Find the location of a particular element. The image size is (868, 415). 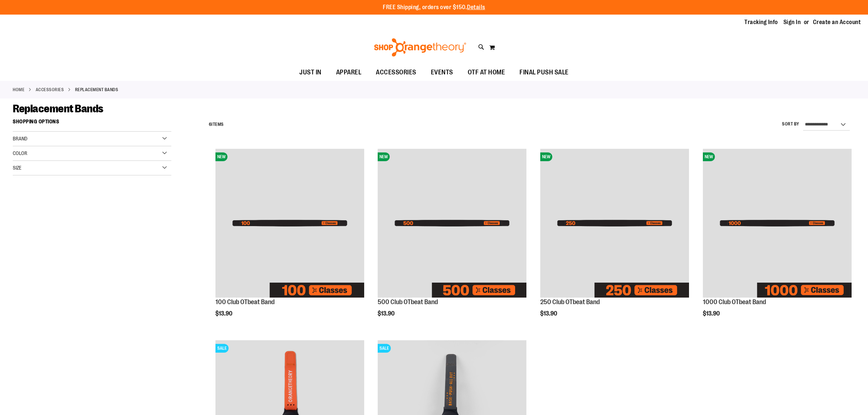

img: Image of 1000 Club OTbeat Band is located at coordinates (777, 223).